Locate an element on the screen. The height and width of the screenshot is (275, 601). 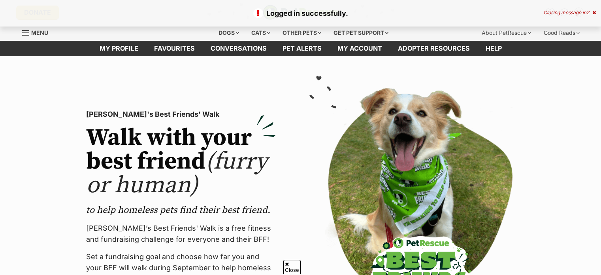
a: conversations is located at coordinates (239, 48).